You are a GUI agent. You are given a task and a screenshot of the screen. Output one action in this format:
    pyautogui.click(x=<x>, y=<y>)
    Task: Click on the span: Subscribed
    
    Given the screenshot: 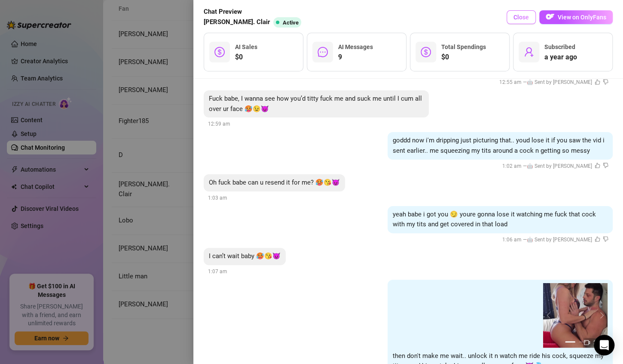 What is the action you would take?
    pyautogui.click(x=560, y=47)
    